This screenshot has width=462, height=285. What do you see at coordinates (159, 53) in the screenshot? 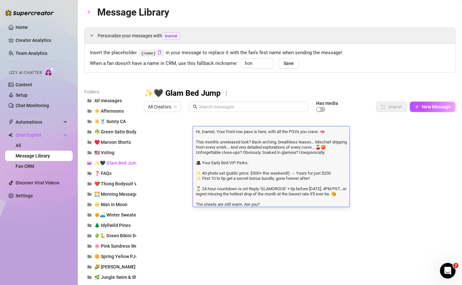
I see `button: Click to Copy` at bounding box center [159, 53].